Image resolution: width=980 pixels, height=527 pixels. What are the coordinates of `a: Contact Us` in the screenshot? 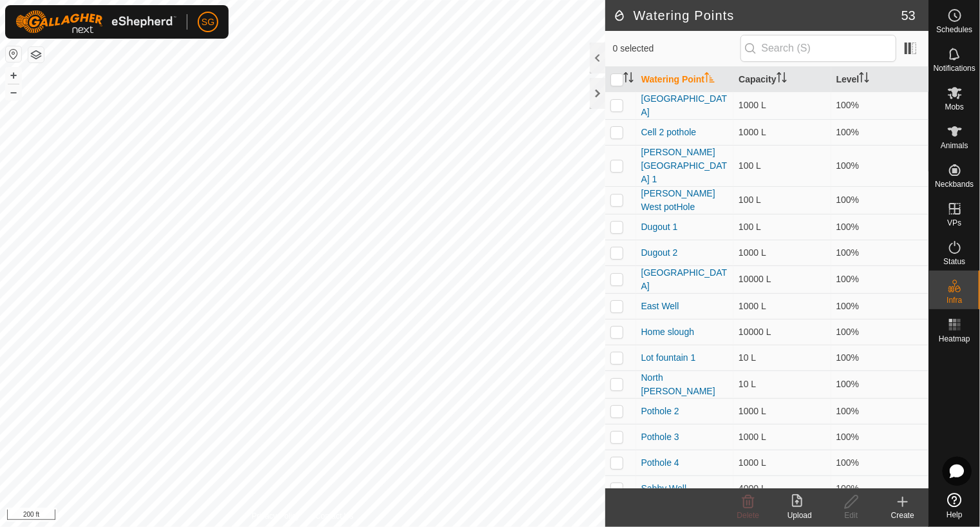 It's located at (334, 516).